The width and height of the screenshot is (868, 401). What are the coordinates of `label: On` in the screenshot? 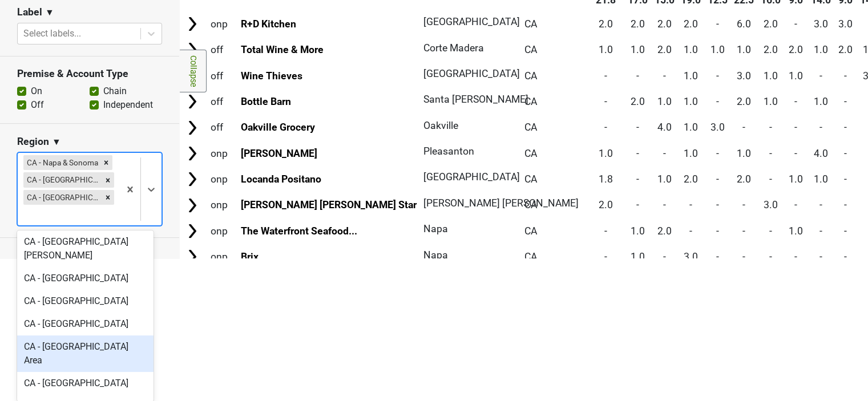 It's located at (36, 92).